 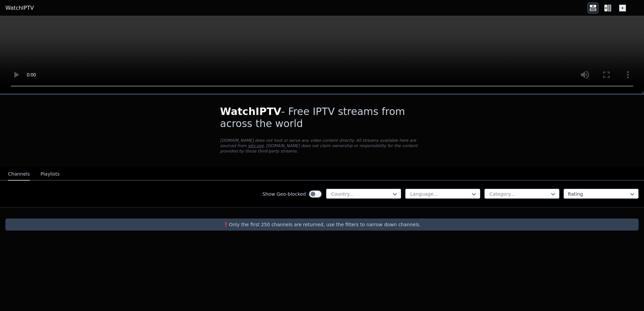 What do you see at coordinates (322, 224) in the screenshot?
I see `p: ❗️Only the first 250 channels are returned, use the filters to narrow down channels.` at bounding box center [322, 224].